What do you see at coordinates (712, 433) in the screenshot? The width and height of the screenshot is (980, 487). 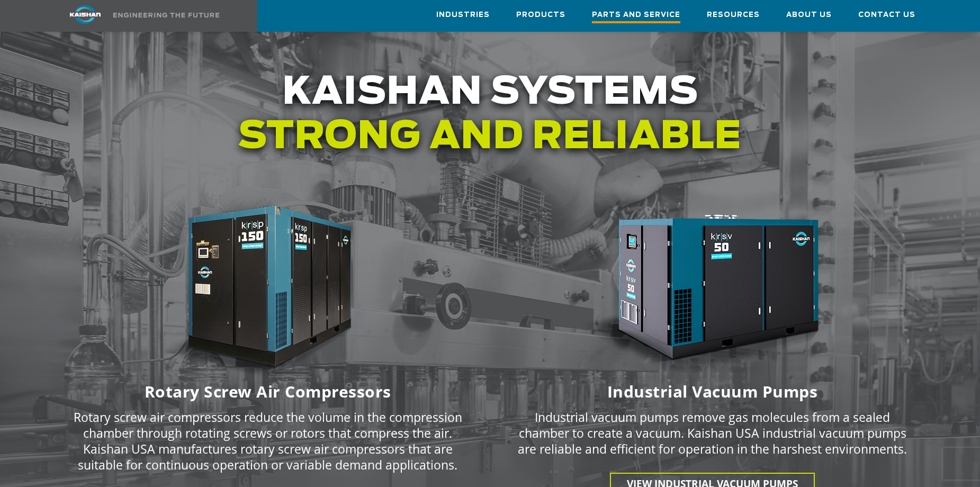 I see `p: Industrial vacuum pumps remove gas molecules from a sealed chamber to create a vacuum. Kaishan US...` at bounding box center [712, 433].